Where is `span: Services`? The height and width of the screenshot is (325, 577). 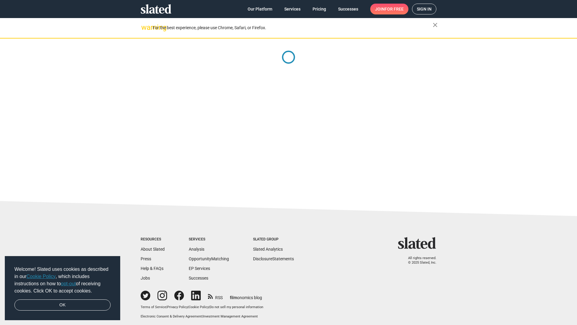 span: Services is located at coordinates (292, 9).